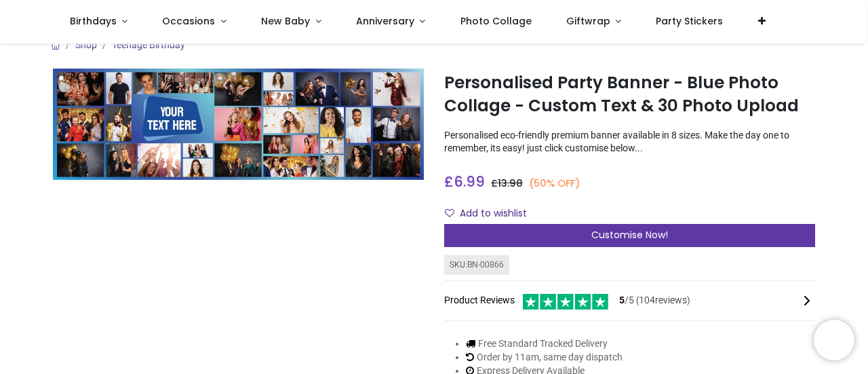  Describe the element at coordinates (86, 45) in the screenshot. I see `a: Shop` at that location.